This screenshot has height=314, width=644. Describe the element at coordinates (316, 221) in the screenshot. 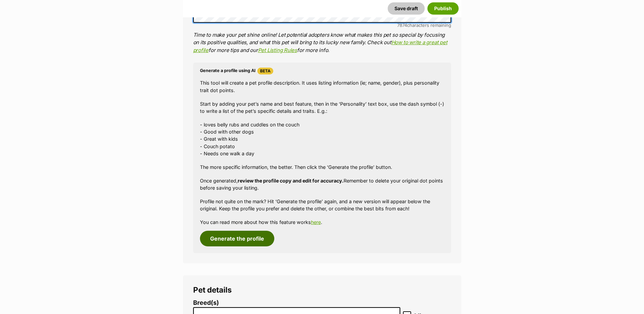

I see `a: here` at that location.